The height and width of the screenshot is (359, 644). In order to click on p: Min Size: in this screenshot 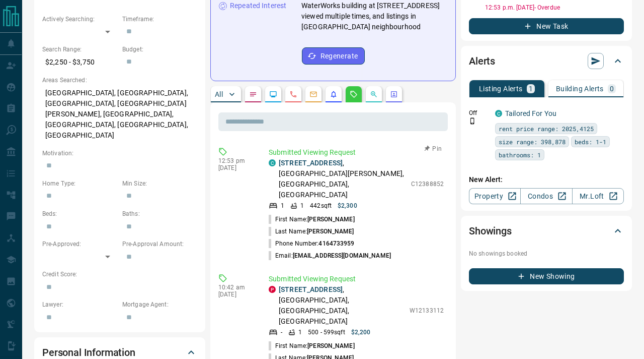, I will do `click(159, 183)`.